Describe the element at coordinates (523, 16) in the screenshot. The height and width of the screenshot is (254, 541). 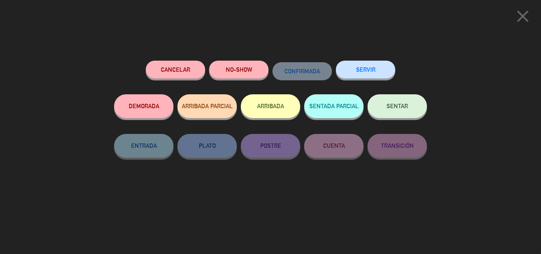
I see `i: close` at that location.